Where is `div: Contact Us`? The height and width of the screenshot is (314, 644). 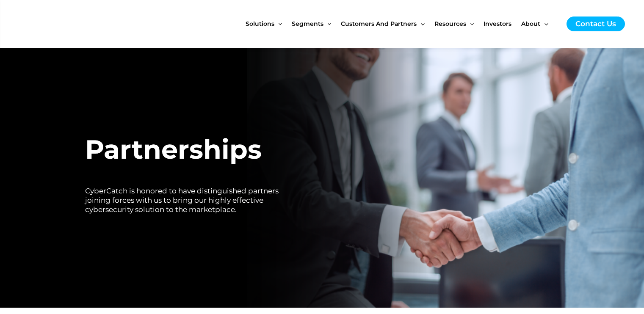
div: Contact Us is located at coordinates (595, 24).